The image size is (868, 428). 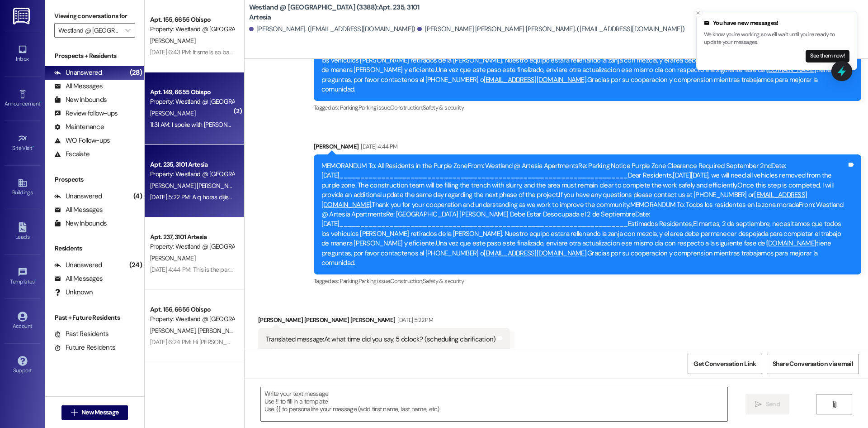 I want to click on span: Share Conversation via email, so click(x=813, y=363).